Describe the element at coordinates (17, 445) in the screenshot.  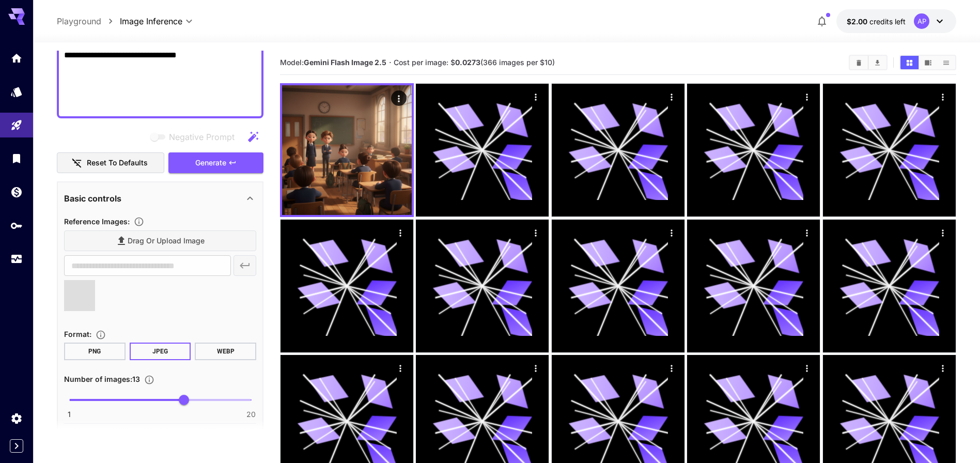
I see `button: Expand sidebar` at that location.